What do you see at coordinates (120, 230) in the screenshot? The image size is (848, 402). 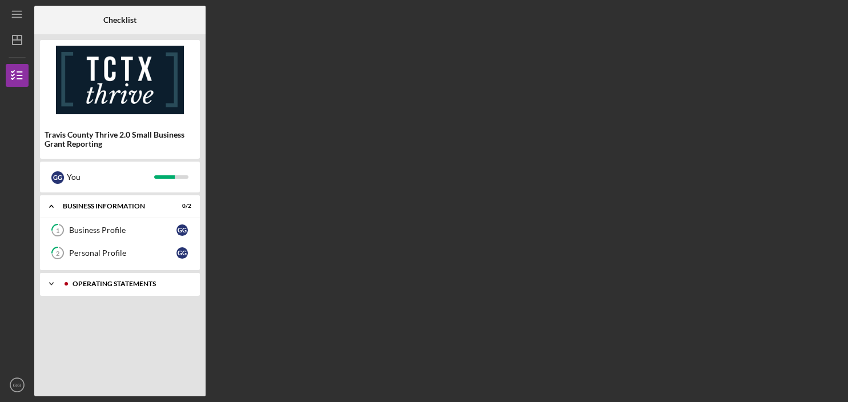 I see `a: 1Business ProfileGG` at bounding box center [120, 230].